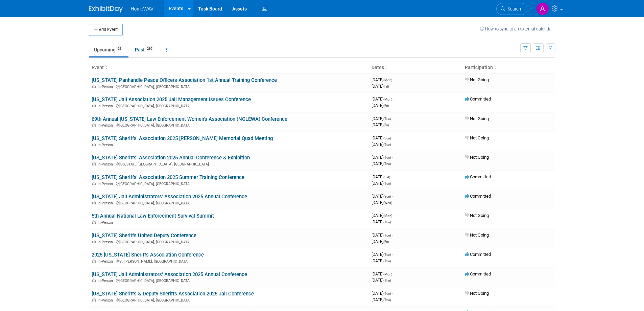 This screenshot has height=311, width=644. What do you see at coordinates (518, 29) in the screenshot?
I see `a: How to sync to an external calendar...` at bounding box center [518, 29].